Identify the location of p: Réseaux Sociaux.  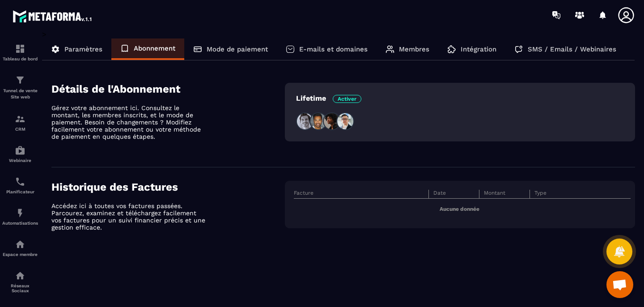
(20, 288).